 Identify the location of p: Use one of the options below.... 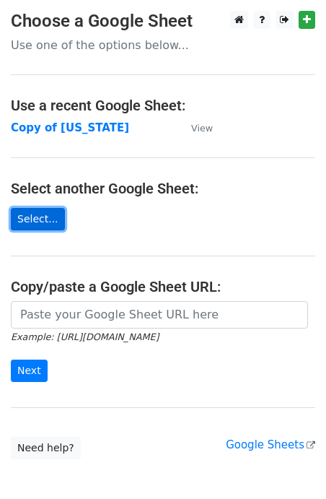
(163, 45).